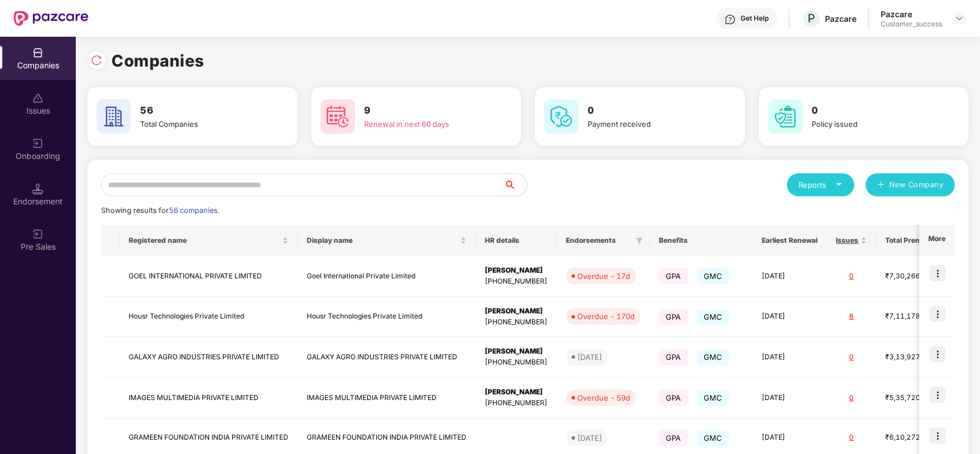 The image size is (980, 454). What do you see at coordinates (910, 184) in the screenshot?
I see `button: plusNew Company` at bounding box center [910, 184].